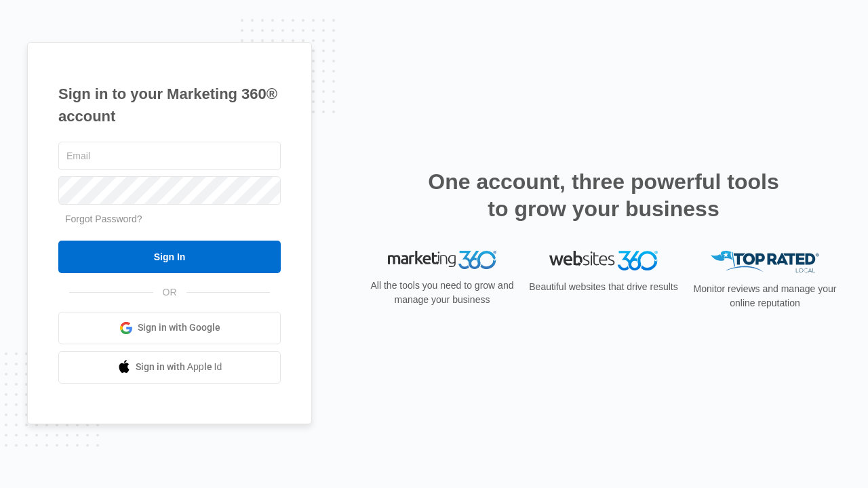 The height and width of the screenshot is (488, 868). I want to click on p: All the tools you need to grow and manage your business, so click(441, 293).